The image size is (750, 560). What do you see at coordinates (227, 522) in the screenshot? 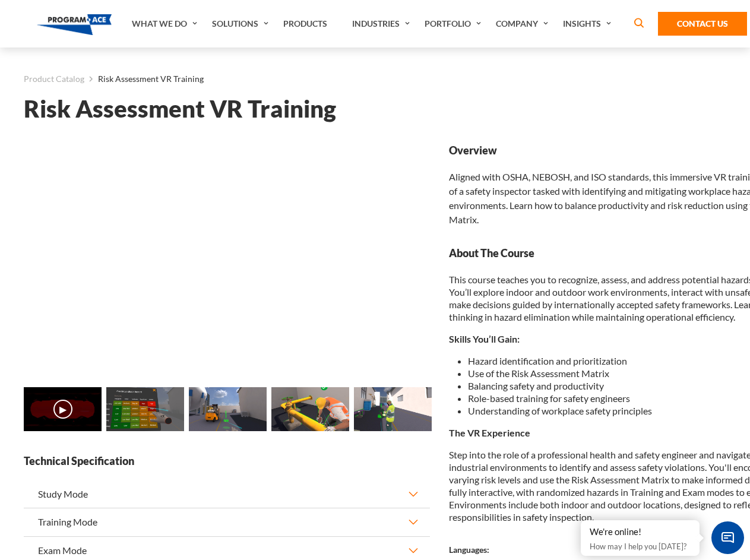
I see `button: Training Mode` at bounding box center [227, 522].